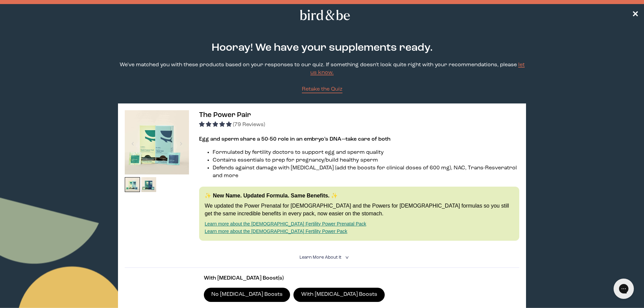  Describe the element at coordinates (225, 115) in the screenshot. I see `span: The Power Pair` at that location.